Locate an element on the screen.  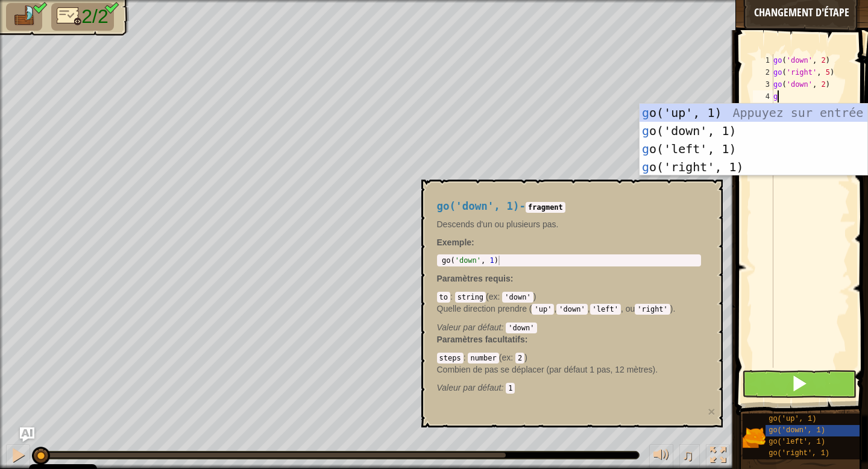
code: 1 is located at coordinates (510, 388).